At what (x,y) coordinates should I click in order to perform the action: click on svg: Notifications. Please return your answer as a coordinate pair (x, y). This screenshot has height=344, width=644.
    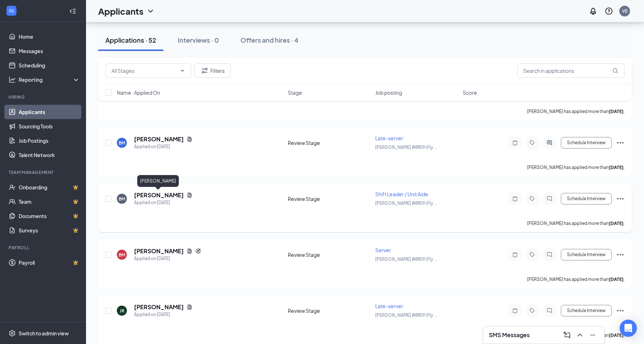
    Looking at the image, I should click on (593, 11).